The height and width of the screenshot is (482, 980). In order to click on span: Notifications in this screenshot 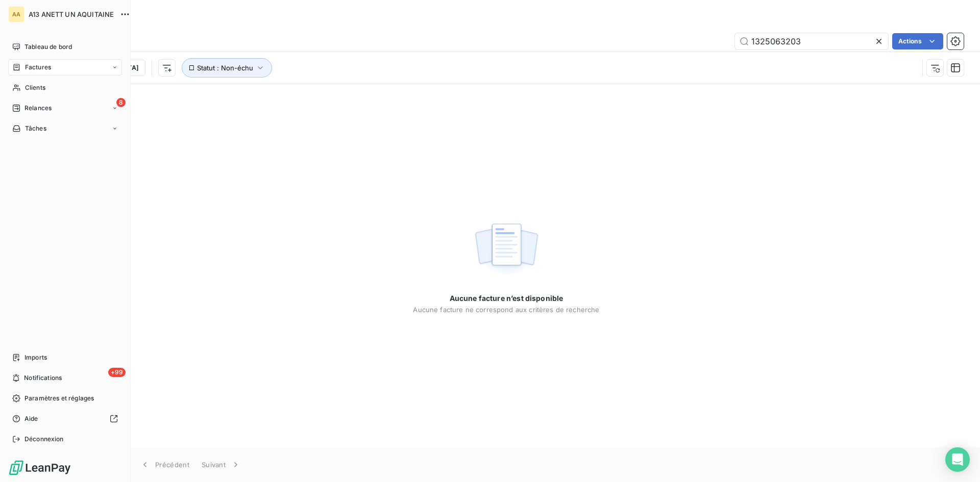, I will do `click(43, 378)`.